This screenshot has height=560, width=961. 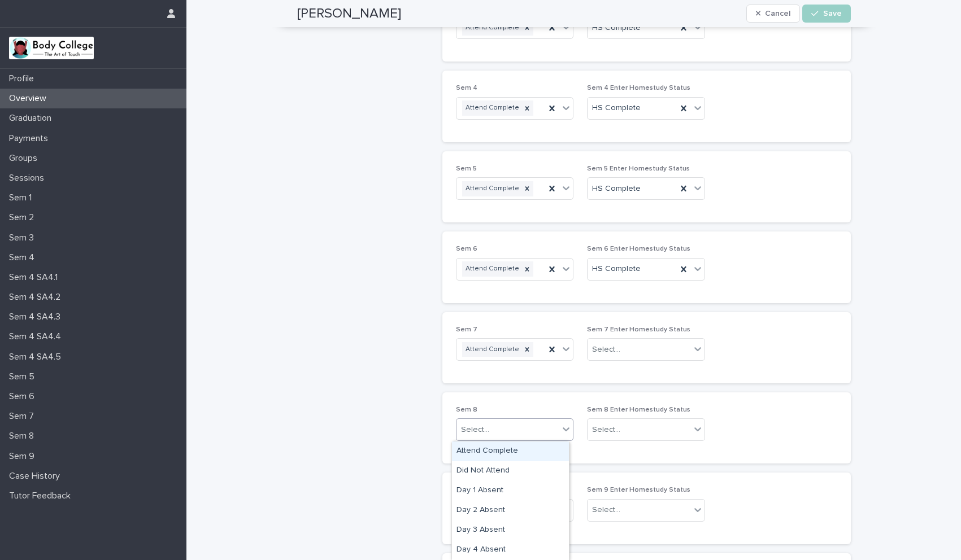 I want to click on p: Groups, so click(x=25, y=158).